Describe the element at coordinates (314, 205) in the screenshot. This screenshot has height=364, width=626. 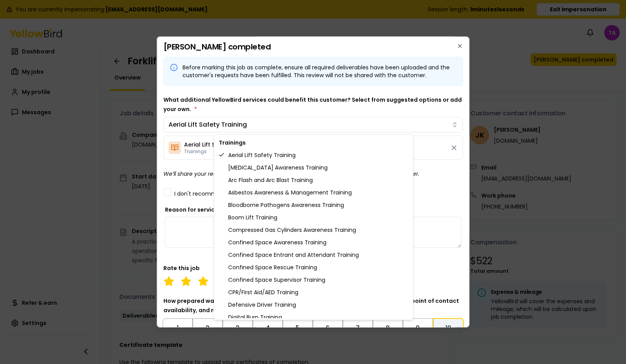
I see `div: Bloodborne Pathogens Awareness Training` at that location.